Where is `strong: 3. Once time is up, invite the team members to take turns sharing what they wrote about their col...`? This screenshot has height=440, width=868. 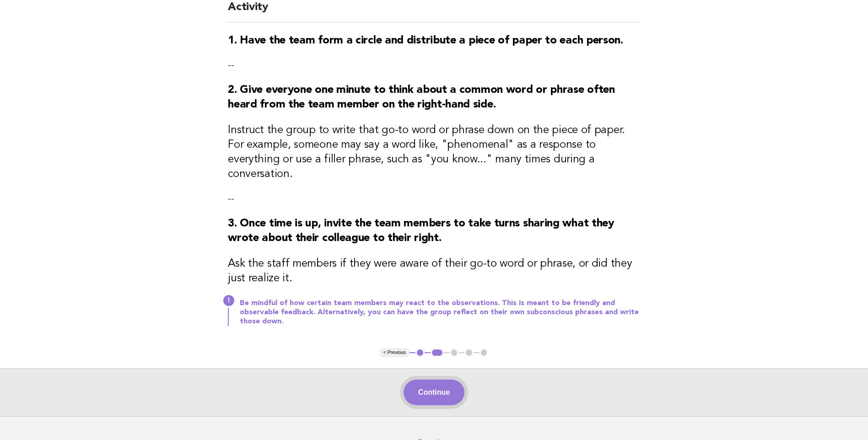 strong: 3. Once time is up, invite the team members to take turns sharing what they wrote about their col... is located at coordinates (421, 231).